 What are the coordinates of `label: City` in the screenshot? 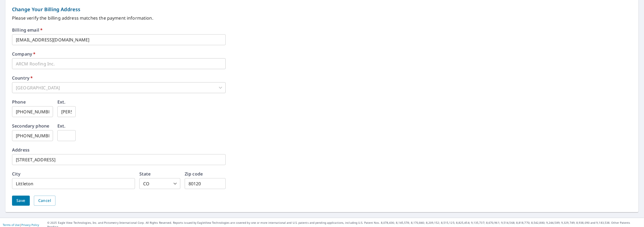 It's located at (16, 174).